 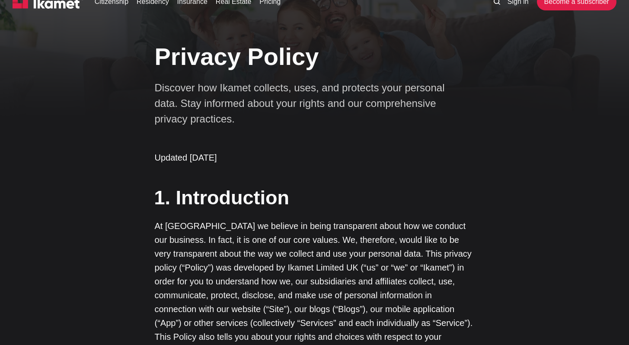 I want to click on h1: Privacy Policy, so click(x=315, y=56).